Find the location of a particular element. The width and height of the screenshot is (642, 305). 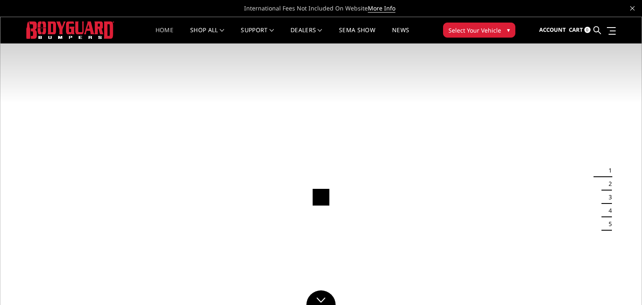

a: Cart 0 is located at coordinates (579, 30).